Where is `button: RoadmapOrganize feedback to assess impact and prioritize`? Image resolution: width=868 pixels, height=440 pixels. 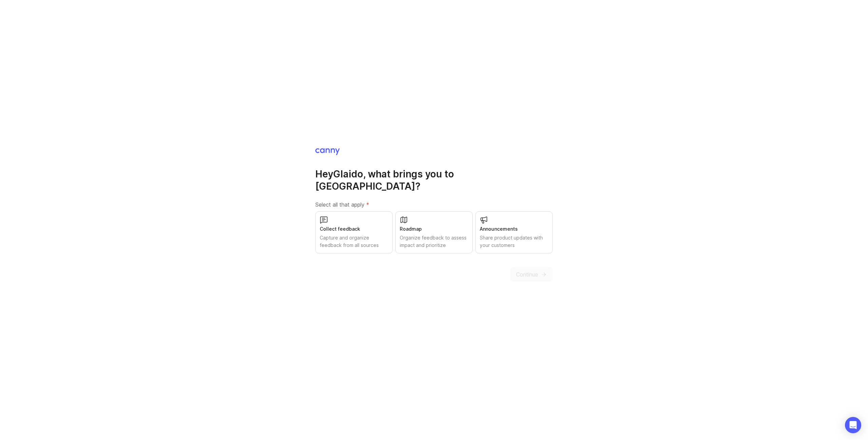
button: RoadmapOrganize feedback to assess impact and prioritize is located at coordinates (434, 232).